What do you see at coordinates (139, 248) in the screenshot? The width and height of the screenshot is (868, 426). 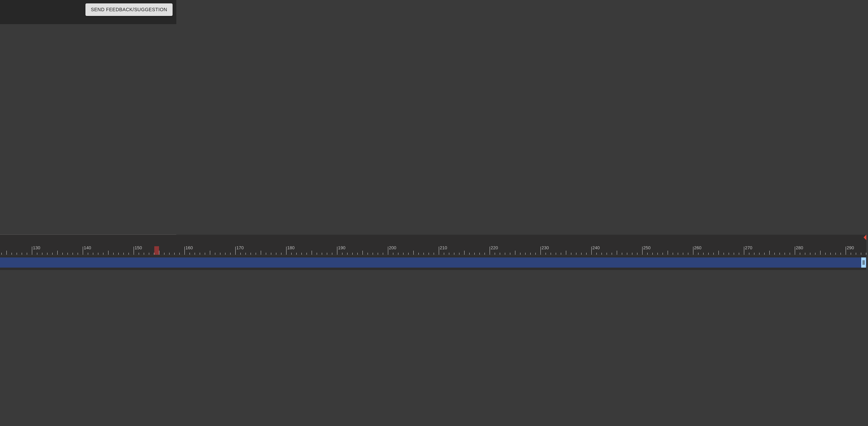 I see `div: 150` at bounding box center [139, 248].